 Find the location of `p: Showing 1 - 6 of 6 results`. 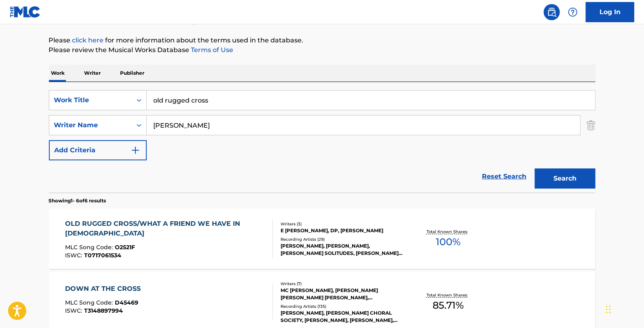

p: Showing 1 - 6 of 6 results is located at coordinates (77, 201).